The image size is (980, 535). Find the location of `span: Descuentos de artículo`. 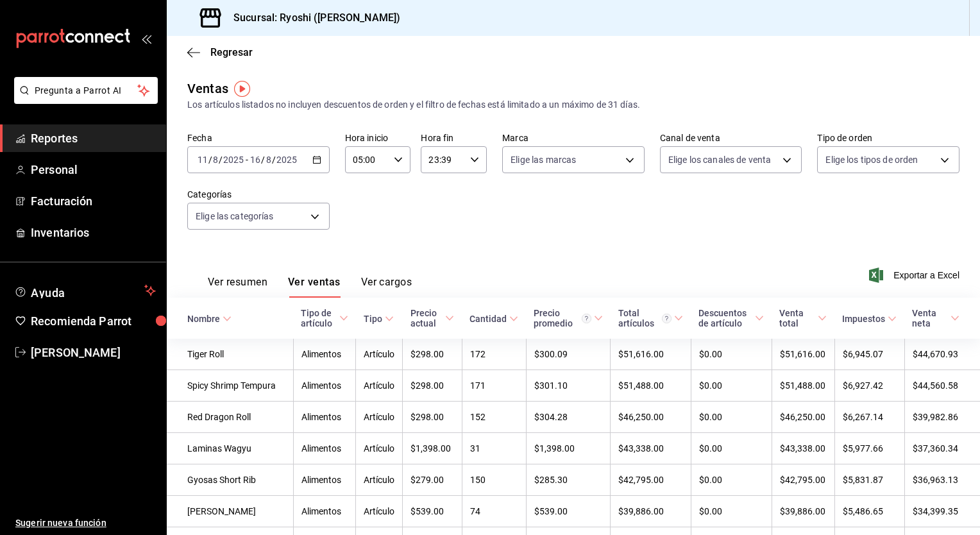

span: Descuentos de artículo is located at coordinates (731, 318).